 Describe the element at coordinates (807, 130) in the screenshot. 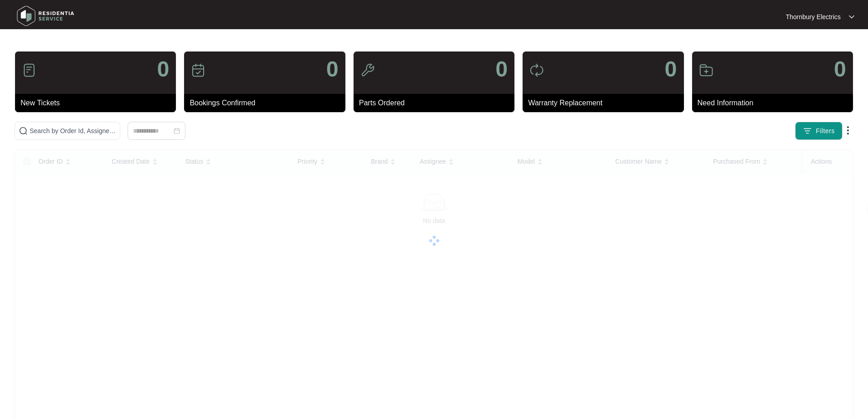

I see `img: filter icon` at that location.